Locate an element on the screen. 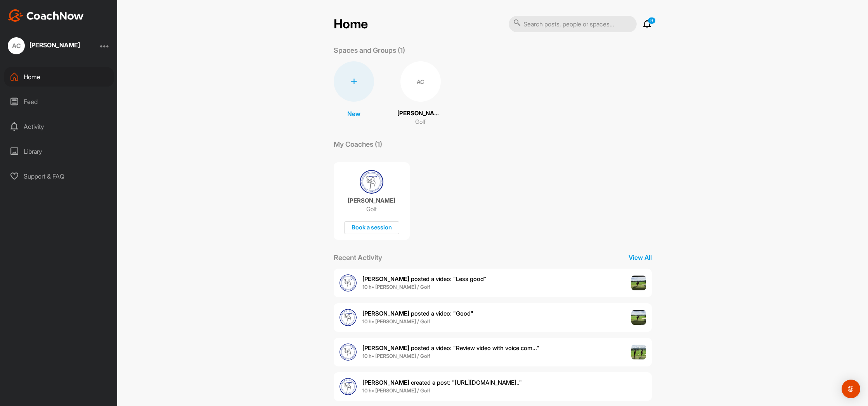 The image size is (868, 406). div: Library is located at coordinates (59, 151).